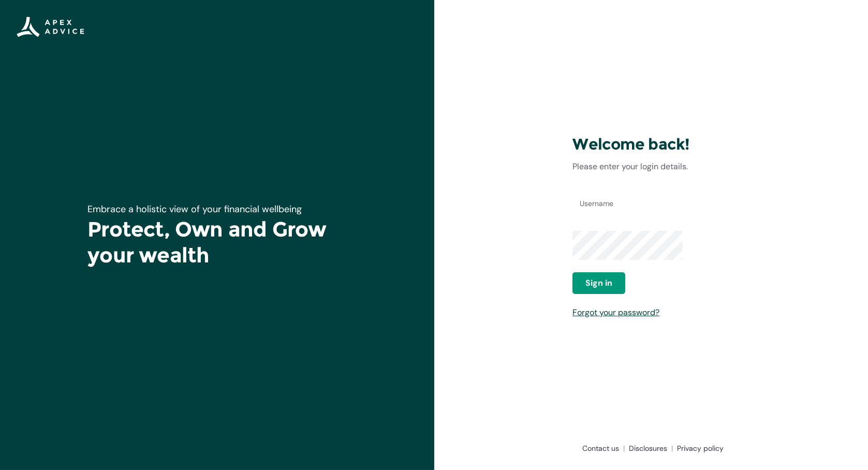  Describe the element at coordinates (601, 448) in the screenshot. I see `a: Contact us` at that location.